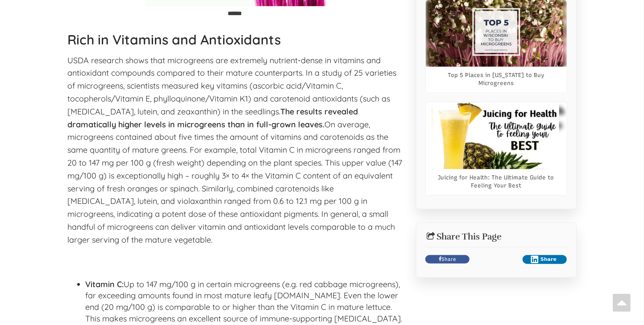 This screenshot has width=644, height=325. What do you see at coordinates (174, 40) in the screenshot?
I see `strong: Rich in Vitamins and Antioxidants` at bounding box center [174, 40].